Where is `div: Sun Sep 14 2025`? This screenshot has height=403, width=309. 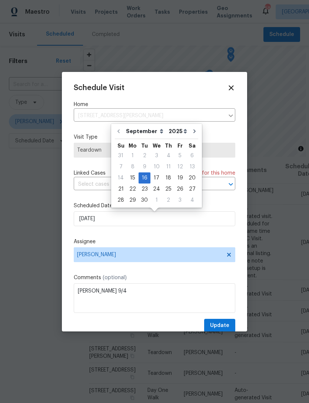
div: Sun Sep 14 2025 is located at coordinates (121, 178).